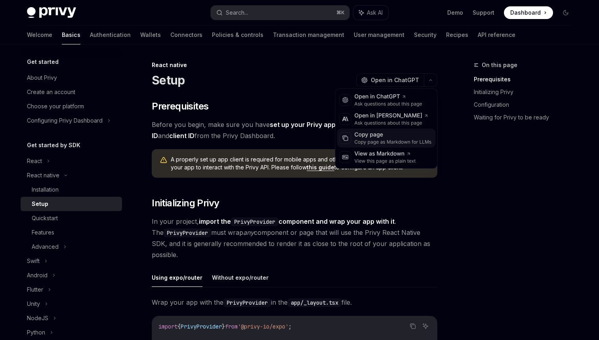 This screenshot has width=599, height=340. Describe the element at coordinates (36, 332) in the screenshot. I see `div: Python` at that location.